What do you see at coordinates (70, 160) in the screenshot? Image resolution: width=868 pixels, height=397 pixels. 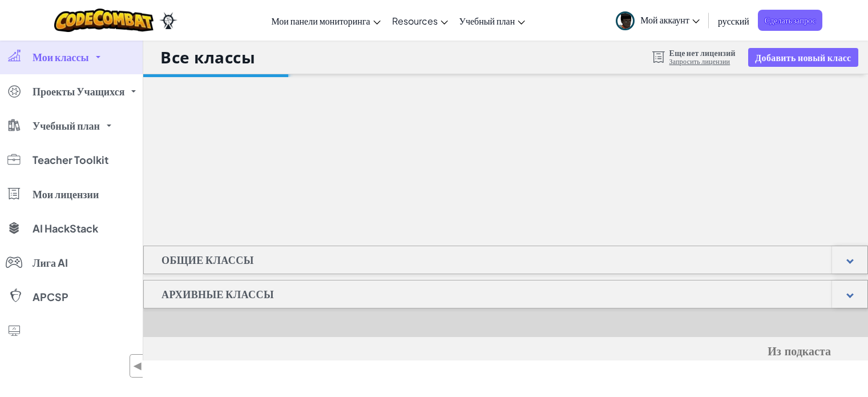 I see `span: Teacher Toolkit` at bounding box center [70, 160].